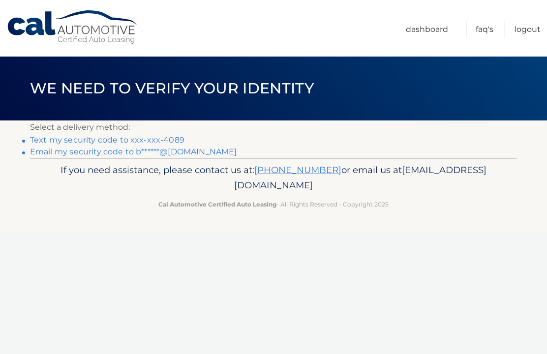 The image size is (547, 354). Describe the element at coordinates (527, 29) in the screenshot. I see `a: Logout` at that location.